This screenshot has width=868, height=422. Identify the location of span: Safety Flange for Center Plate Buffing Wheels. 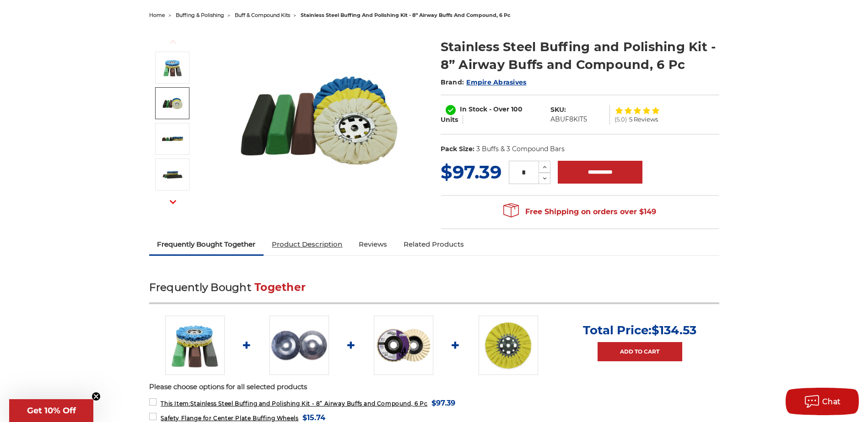
(229, 418).